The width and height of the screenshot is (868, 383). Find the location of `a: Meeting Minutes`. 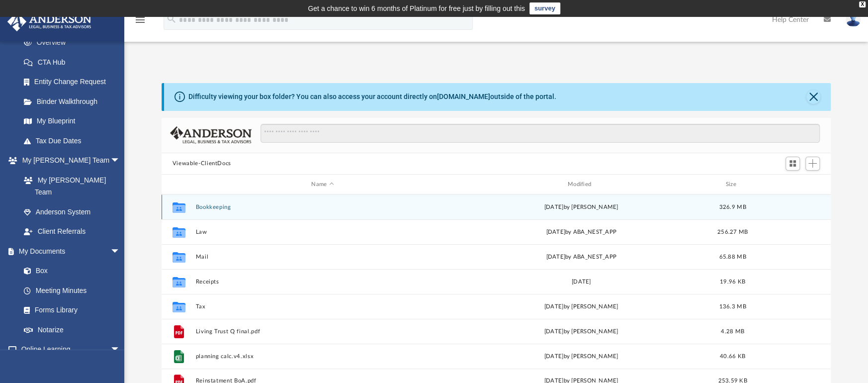

a: Meeting Minutes is located at coordinates (72, 291).